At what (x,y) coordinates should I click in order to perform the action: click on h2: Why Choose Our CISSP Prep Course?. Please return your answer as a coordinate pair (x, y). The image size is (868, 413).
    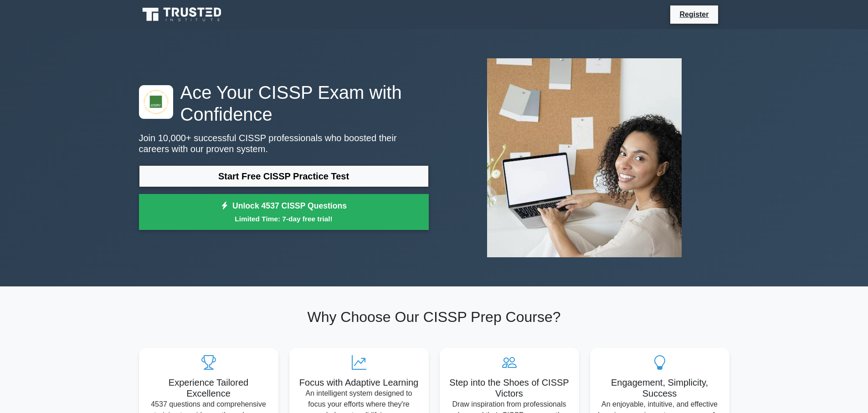
    Looking at the image, I should click on (434, 316).